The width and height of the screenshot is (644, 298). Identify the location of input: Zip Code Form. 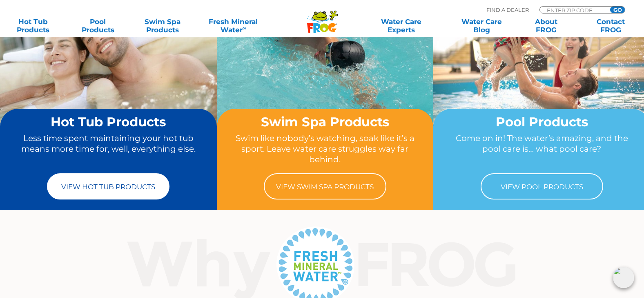
(574, 10).